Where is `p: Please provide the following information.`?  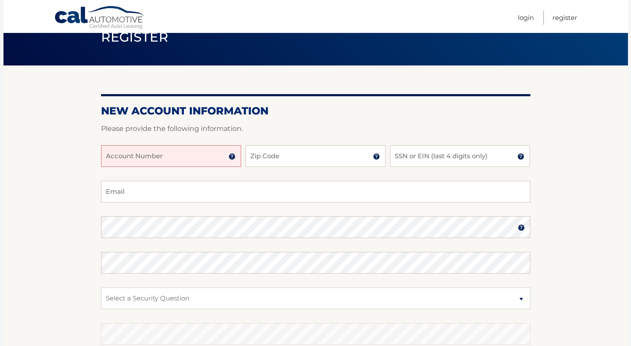
p: Please provide the following information. is located at coordinates (316, 129).